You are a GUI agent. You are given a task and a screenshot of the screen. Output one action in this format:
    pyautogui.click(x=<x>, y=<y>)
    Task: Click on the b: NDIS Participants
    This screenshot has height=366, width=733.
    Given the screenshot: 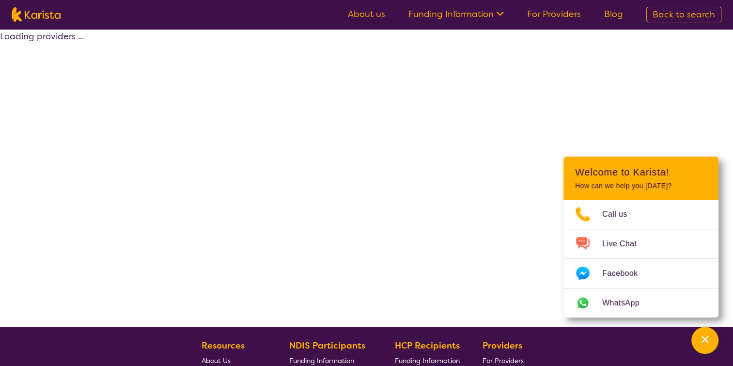 What is the action you would take?
    pyautogui.click(x=327, y=346)
    